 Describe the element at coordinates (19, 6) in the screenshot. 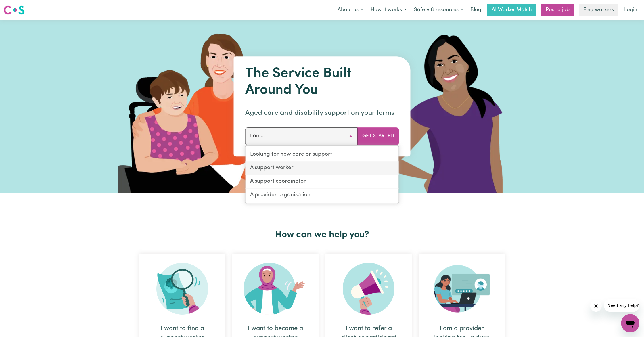

I see `span: Need any help?` at that location.